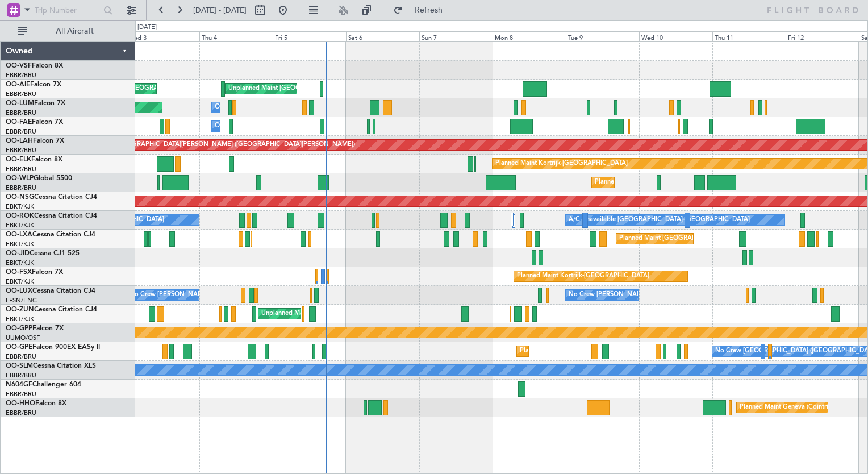 The image size is (868, 474). Describe the element at coordinates (23, 337) in the screenshot. I see `a: UUMO/OSF` at that location.